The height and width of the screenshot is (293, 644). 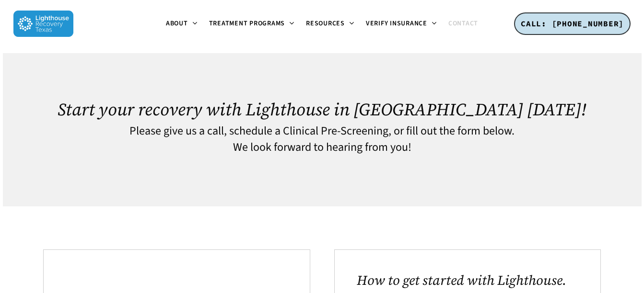 I want to click on a: Verify Insurance, so click(x=401, y=24).